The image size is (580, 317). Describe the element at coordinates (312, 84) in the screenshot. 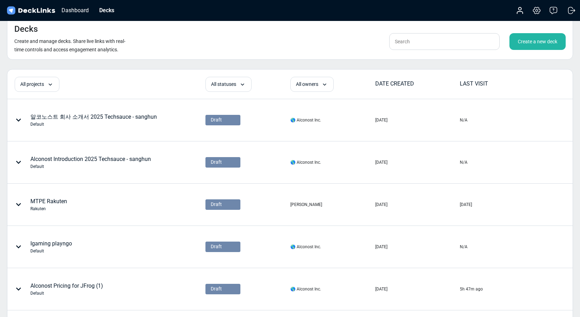

I see `div: All owners` at that location.